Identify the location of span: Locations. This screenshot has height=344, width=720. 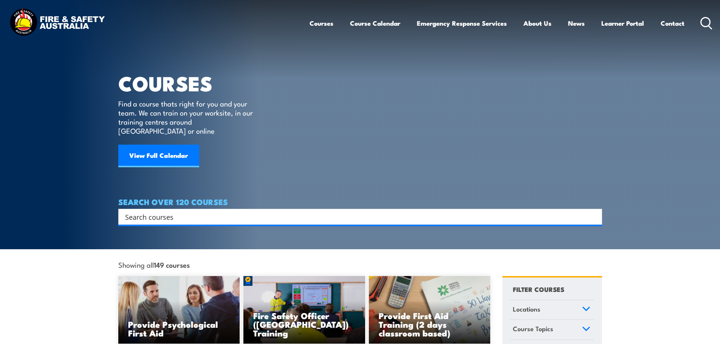
(527, 309).